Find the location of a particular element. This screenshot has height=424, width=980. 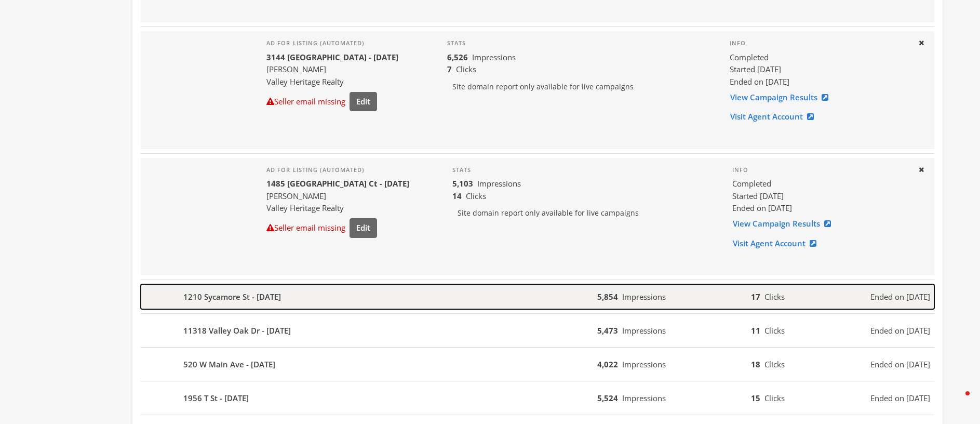

b: 18 is located at coordinates (755, 364).